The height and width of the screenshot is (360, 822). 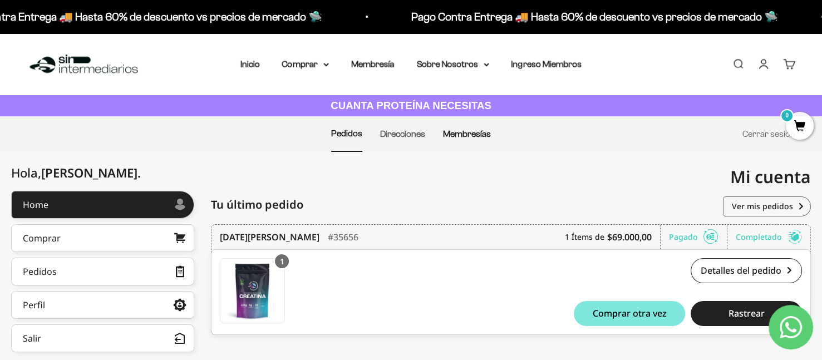 What do you see at coordinates (34, 305) in the screenshot?
I see `div: Perfil` at bounding box center [34, 305].